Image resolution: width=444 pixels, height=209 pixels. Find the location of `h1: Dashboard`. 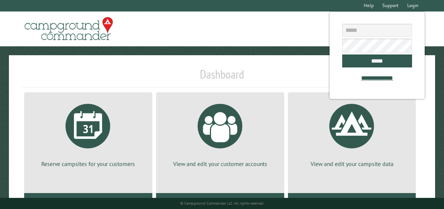

h1: Dashboard is located at coordinates (222, 77).